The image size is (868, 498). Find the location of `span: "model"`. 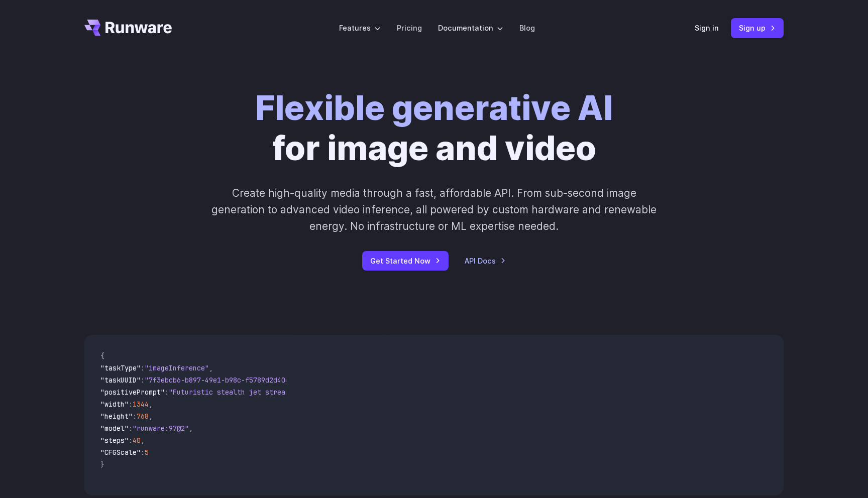

span: "model" is located at coordinates (115, 428).